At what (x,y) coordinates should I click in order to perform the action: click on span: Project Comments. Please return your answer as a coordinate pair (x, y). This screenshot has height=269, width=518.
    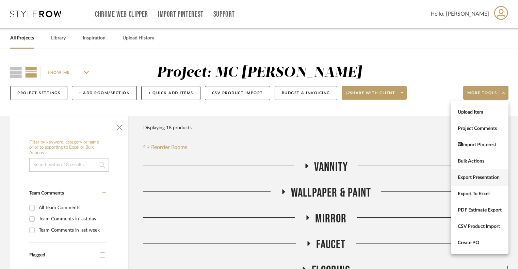
    Looking at the image, I should click on (479, 129).